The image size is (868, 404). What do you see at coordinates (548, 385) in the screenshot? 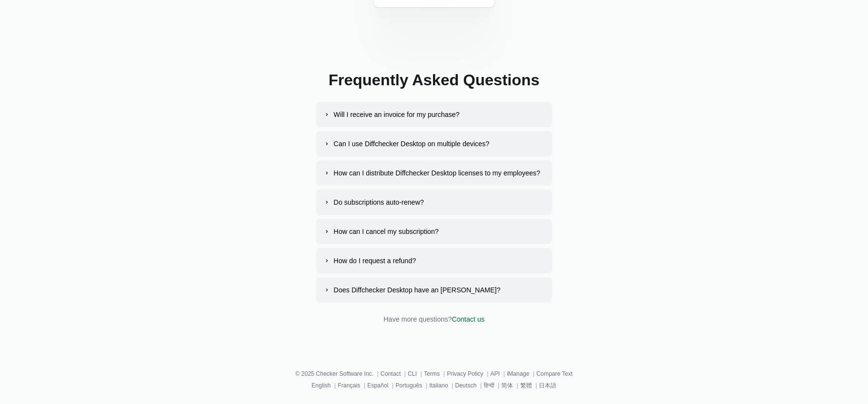
I see `a: 日本語` at bounding box center [548, 385].